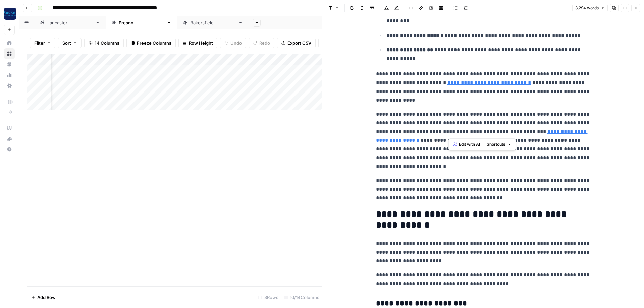  I want to click on a: Settings, so click(9, 86).